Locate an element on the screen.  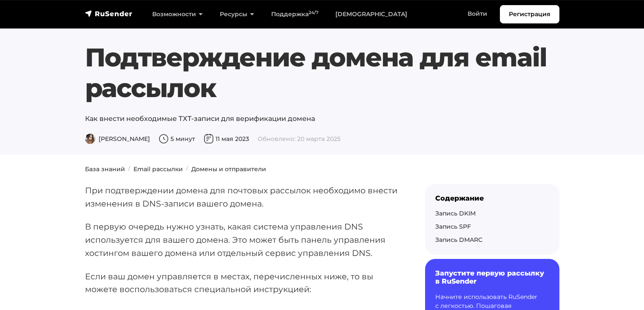
nav: breadcrumb is located at coordinates (322, 169).